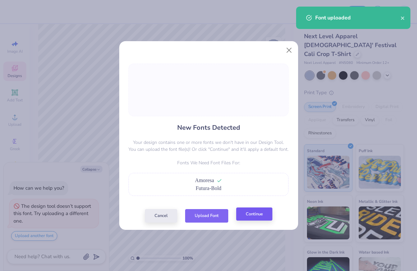  Describe the element at coordinates (208, 188) in the screenshot. I see `span: Futura-Bold` at that location.